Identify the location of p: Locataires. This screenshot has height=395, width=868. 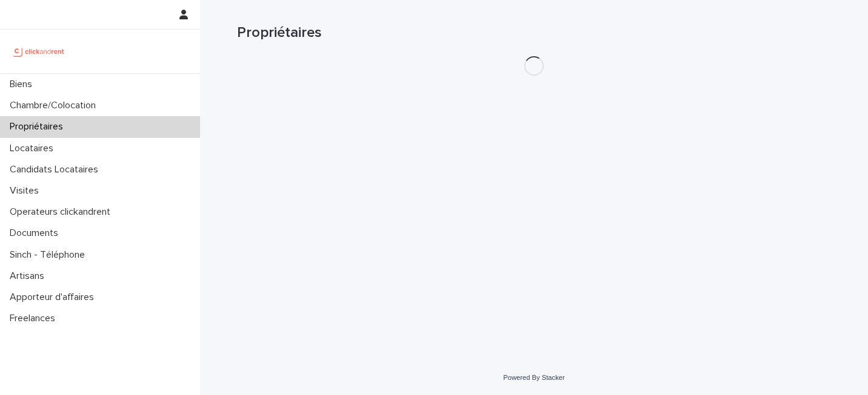
(34, 148).